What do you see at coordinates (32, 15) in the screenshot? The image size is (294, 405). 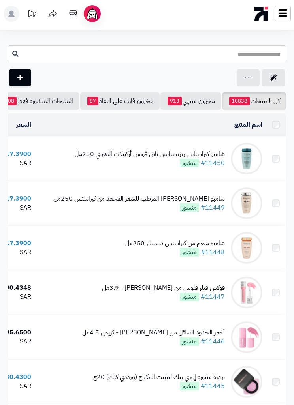 I see `a: تحديثات المنصة` at bounding box center [32, 15].